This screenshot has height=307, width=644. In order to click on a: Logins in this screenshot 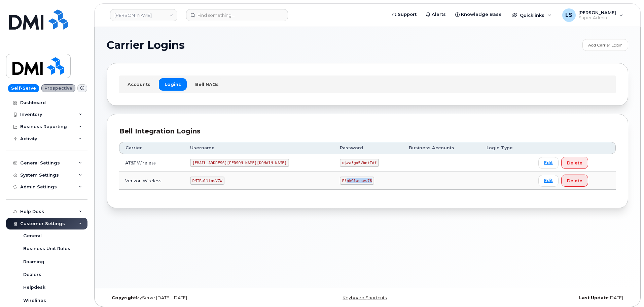, I will do `click(172, 84)`.